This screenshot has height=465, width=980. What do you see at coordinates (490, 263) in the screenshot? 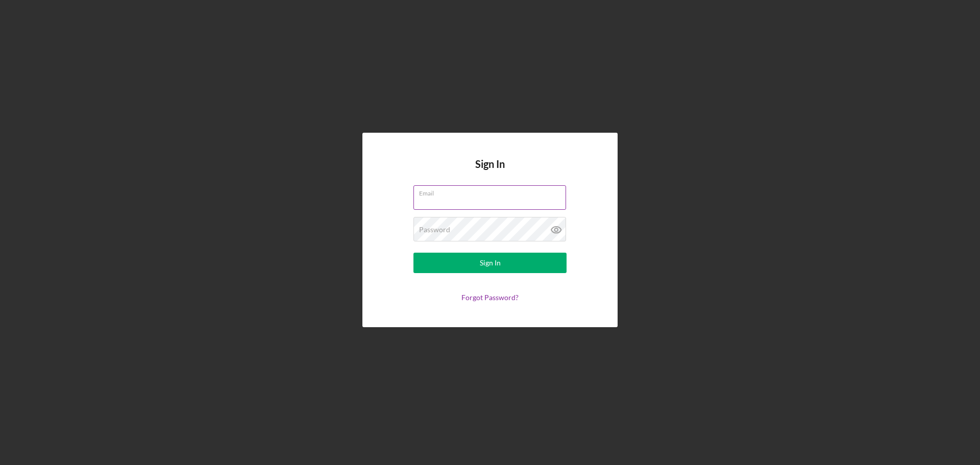
I see `div: Sign In` at bounding box center [490, 263].